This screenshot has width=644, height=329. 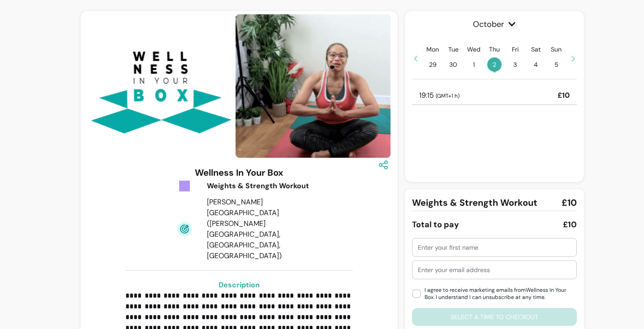 I want to click on p: 19:15, so click(x=439, y=95).